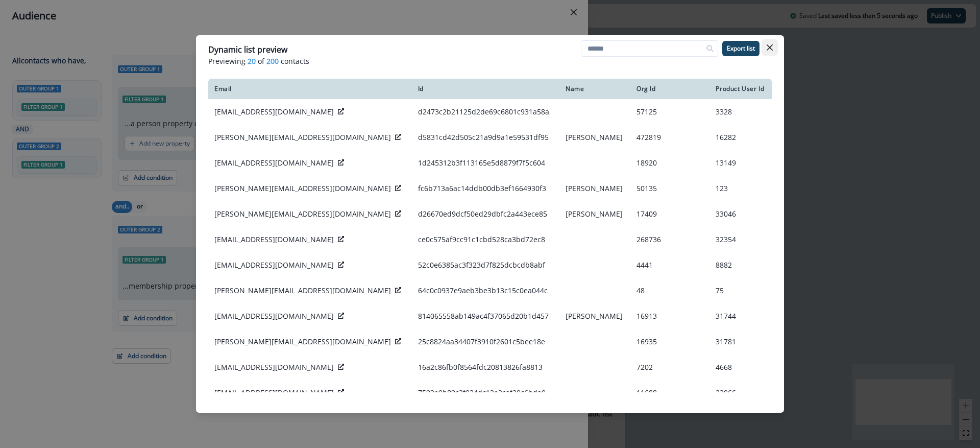 This screenshot has width=980, height=448. Describe the element at coordinates (741, 112) in the screenshot. I see `td: 3328` at that location.